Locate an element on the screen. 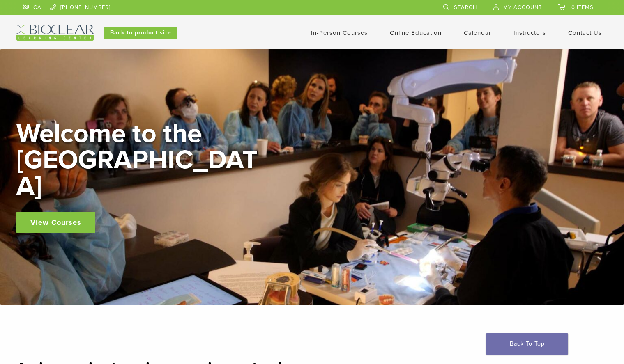 This screenshot has width=624, height=364. a: In-Person Courses is located at coordinates (339, 33).